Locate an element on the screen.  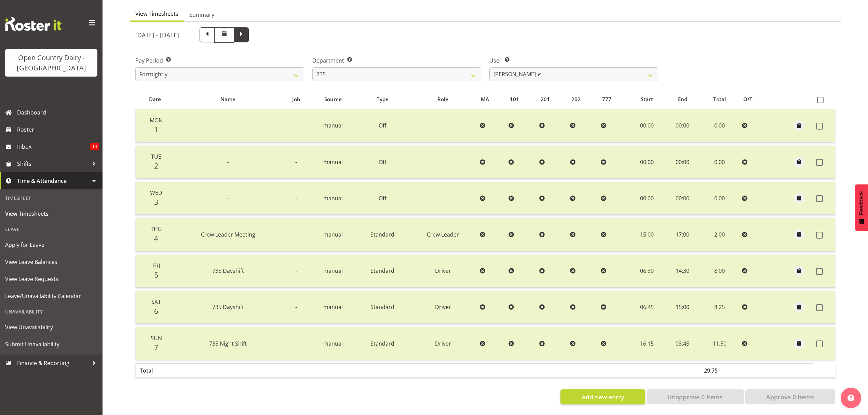
span: Shifts is located at coordinates (53, 164).